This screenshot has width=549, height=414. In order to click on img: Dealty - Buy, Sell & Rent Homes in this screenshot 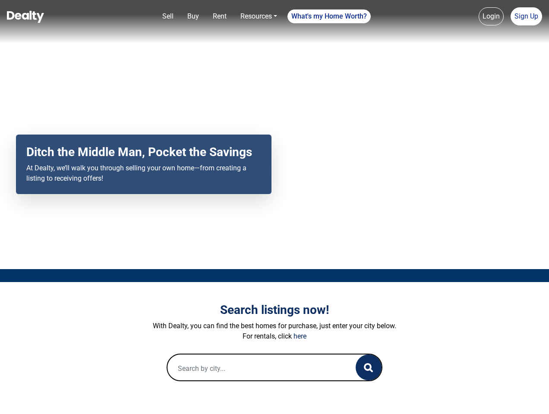, I will do `click(25, 17)`.